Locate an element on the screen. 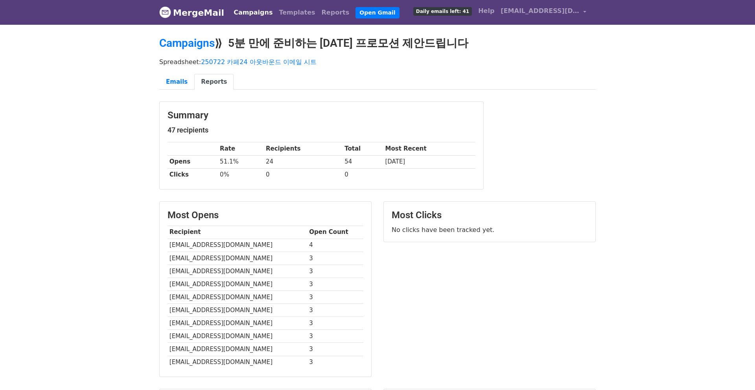  th: Most Recent is located at coordinates (429, 149).